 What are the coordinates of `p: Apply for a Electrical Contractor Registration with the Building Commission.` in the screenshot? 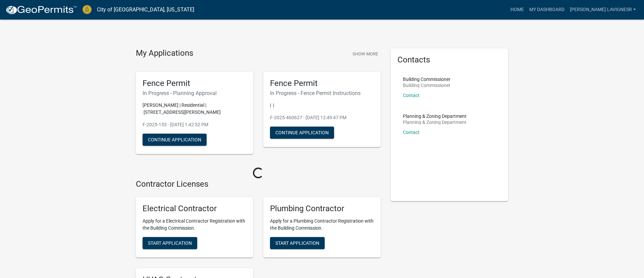 It's located at (194, 225).